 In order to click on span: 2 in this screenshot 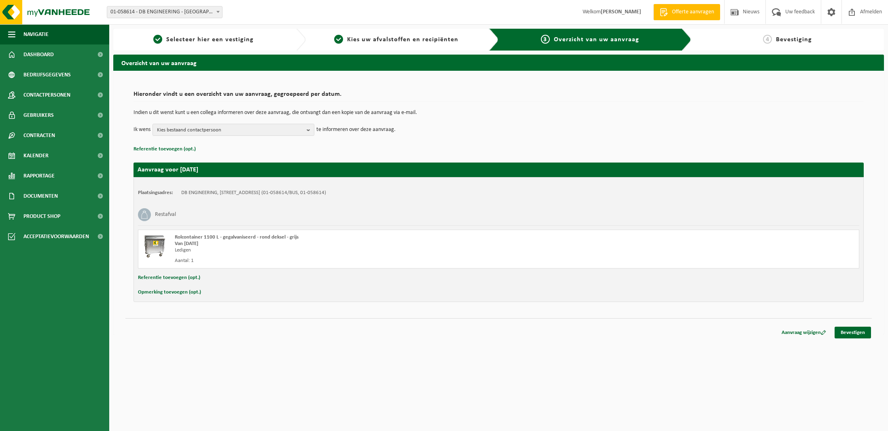, I will do `click(339, 39)`.